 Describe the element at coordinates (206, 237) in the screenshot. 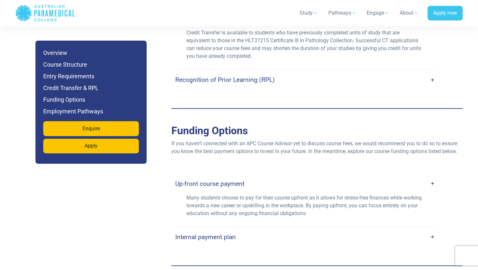

I see `h4: Internal payment plan` at that location.